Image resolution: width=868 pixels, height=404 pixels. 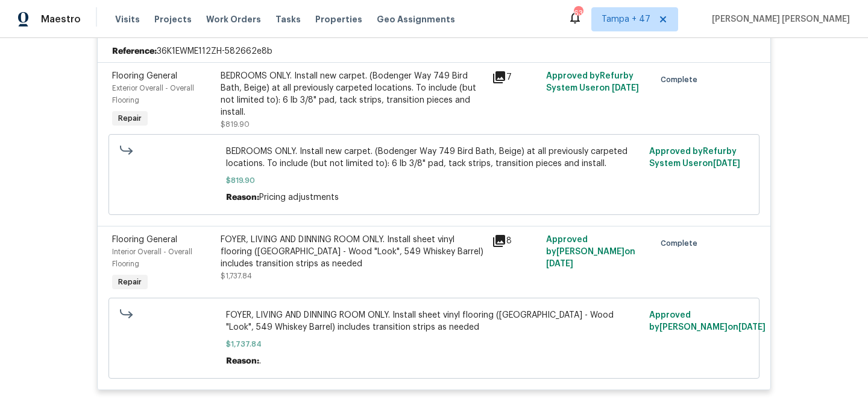 I want to click on span: Exterior Overall - Overall Flooring, so click(x=153, y=94).